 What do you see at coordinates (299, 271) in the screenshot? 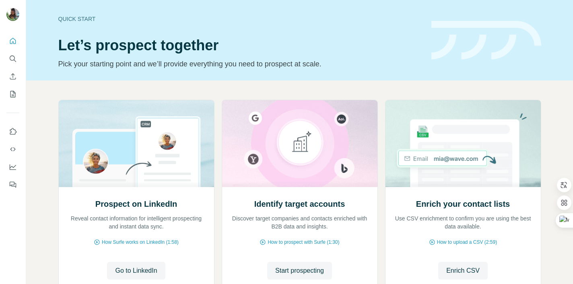
I see `span: Start prospecting` at bounding box center [299, 271].